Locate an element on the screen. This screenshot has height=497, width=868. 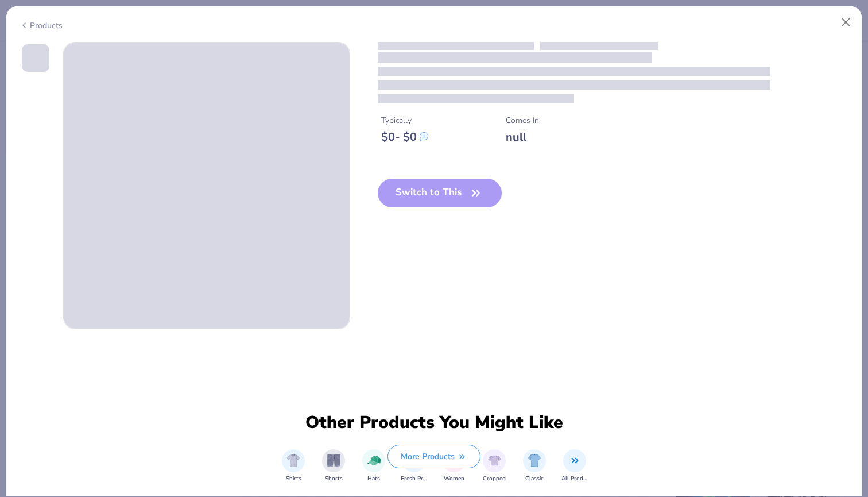
div: Products is located at coordinates (41, 25).